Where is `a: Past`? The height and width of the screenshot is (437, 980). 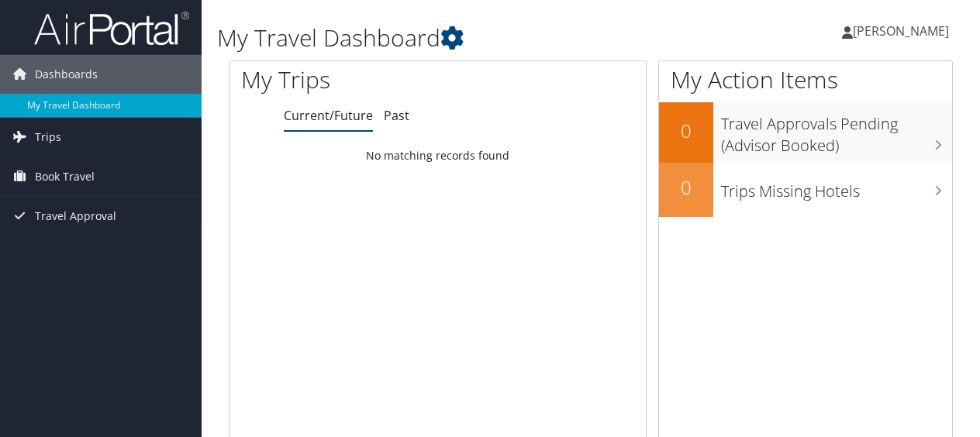 a: Past is located at coordinates (396, 115).